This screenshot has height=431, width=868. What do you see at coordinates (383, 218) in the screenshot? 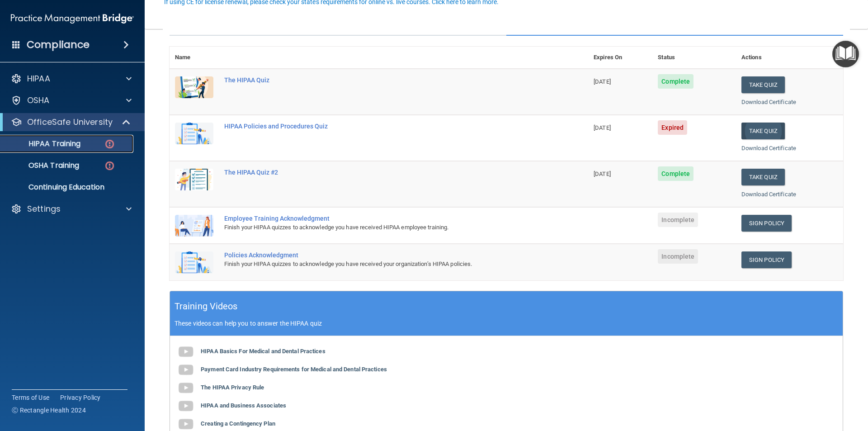
I see `div: Employee Training Acknowledgment` at bounding box center [383, 218].